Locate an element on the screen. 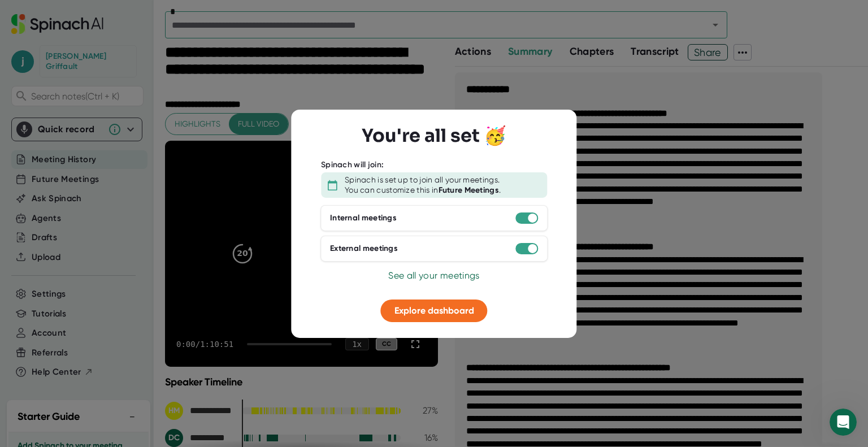 This screenshot has height=447, width=868. span: Explore dashboard is located at coordinates (434, 310).